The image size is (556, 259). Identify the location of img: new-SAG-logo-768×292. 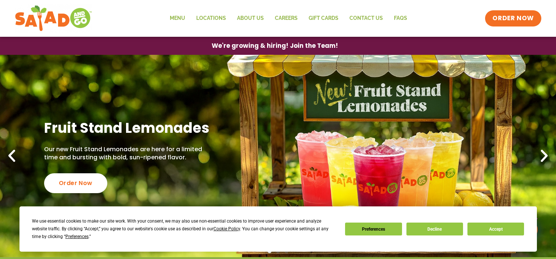
(53, 18).